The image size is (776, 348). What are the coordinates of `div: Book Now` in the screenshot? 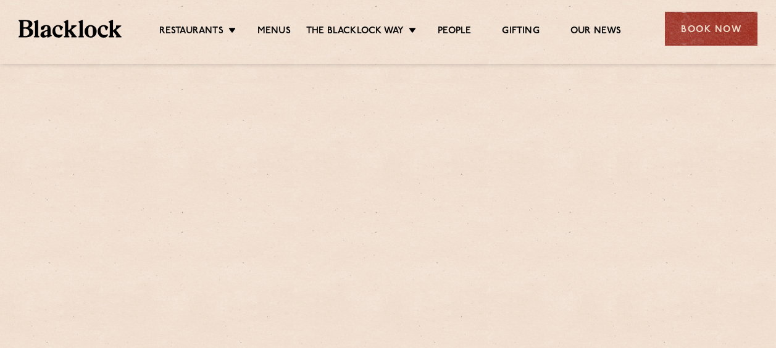 It's located at (711, 28).